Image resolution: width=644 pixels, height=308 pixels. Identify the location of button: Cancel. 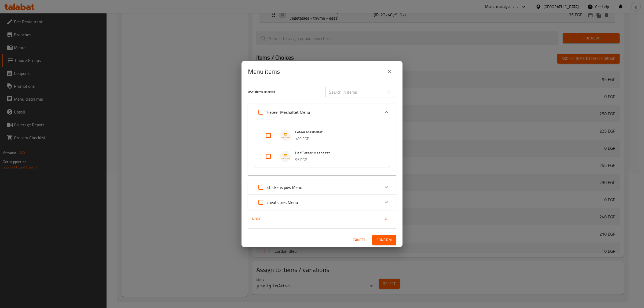
(360, 240).